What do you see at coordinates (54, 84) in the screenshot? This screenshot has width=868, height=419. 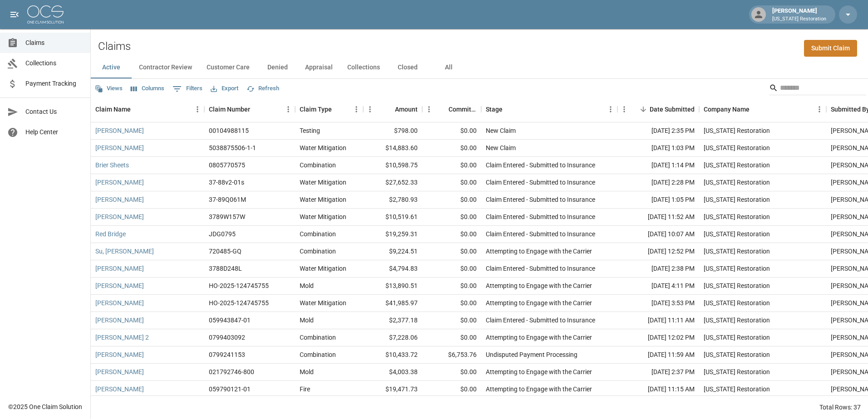 I see `span: Payment Tracking` at bounding box center [54, 84].